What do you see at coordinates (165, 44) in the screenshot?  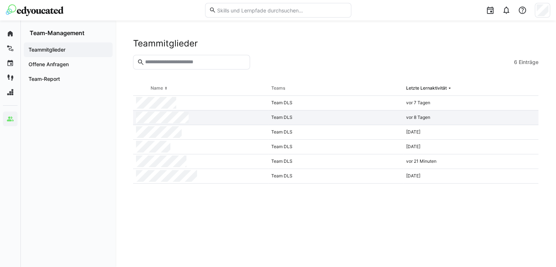 I see `h2: Teammitglieder` at bounding box center [165, 44].